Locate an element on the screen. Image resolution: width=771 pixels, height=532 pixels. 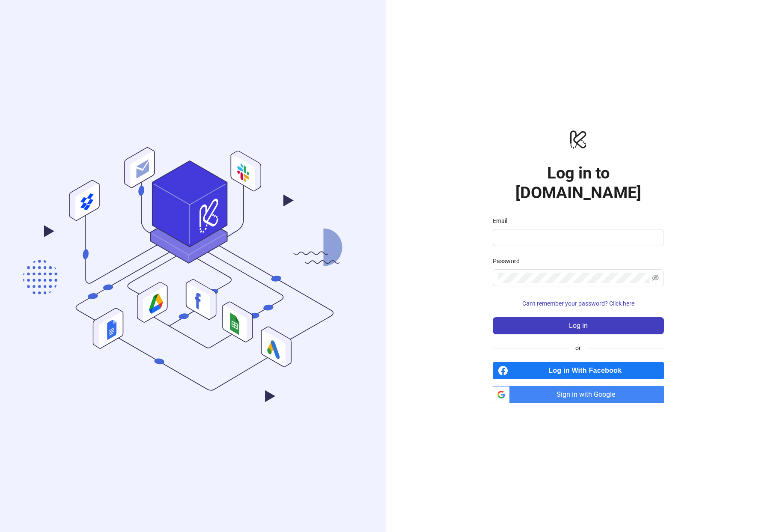
input: Email is located at coordinates (578, 237).